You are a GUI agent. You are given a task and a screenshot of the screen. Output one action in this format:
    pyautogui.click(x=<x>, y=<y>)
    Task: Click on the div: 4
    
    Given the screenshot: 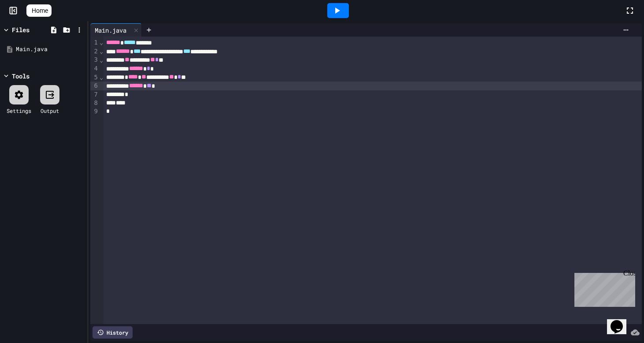 What is the action you would take?
    pyautogui.click(x=95, y=69)
    